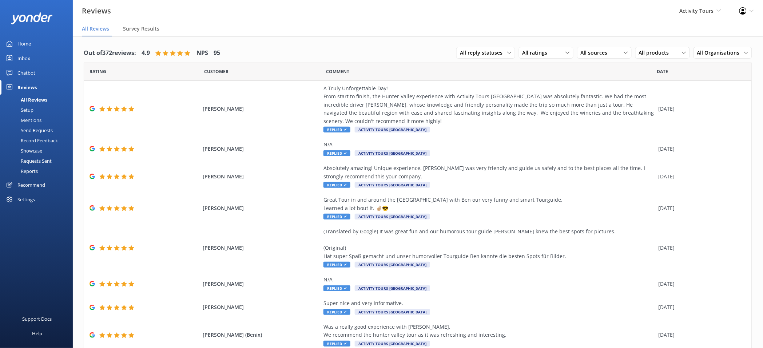  Describe the element at coordinates (21, 171) in the screenshot. I see `div: Reports` at that location.